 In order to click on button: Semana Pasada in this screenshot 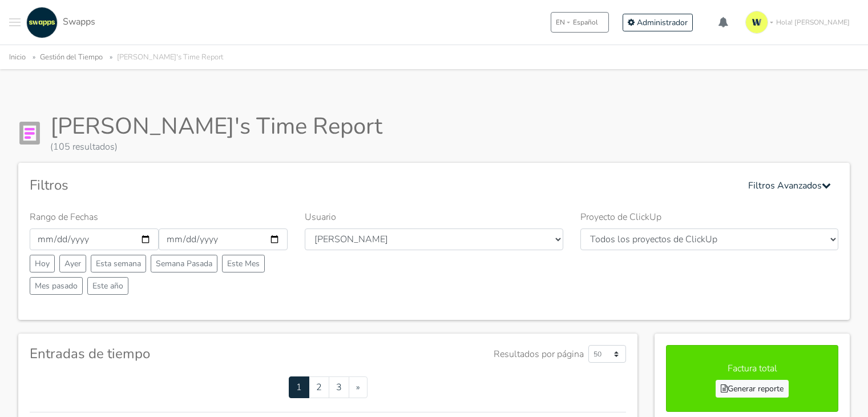, I will do `click(184, 263)`.